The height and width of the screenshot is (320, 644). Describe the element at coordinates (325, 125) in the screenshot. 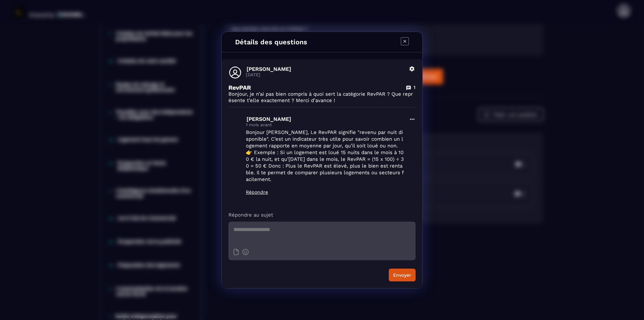

I see `p: 1 mois avant` at that location.